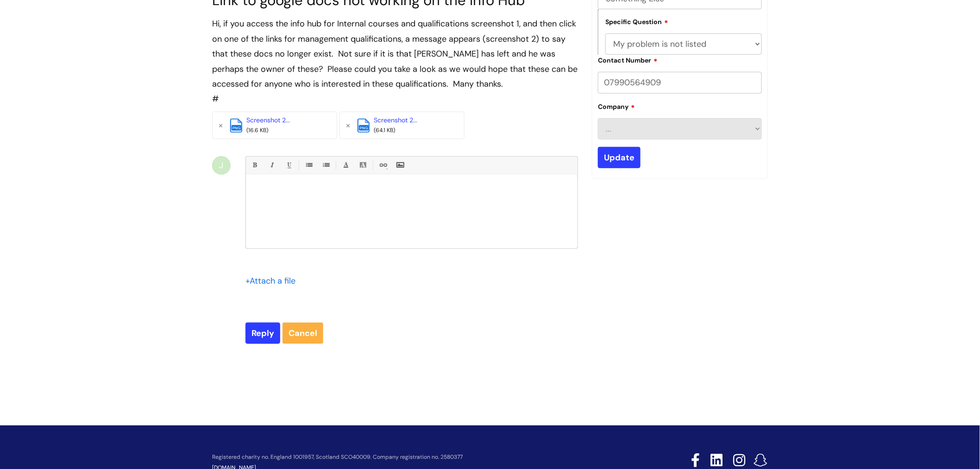 This screenshot has width=980, height=469. What do you see at coordinates (284, 131) in the screenshot?
I see `div: (16.6 KB)` at bounding box center [284, 131].